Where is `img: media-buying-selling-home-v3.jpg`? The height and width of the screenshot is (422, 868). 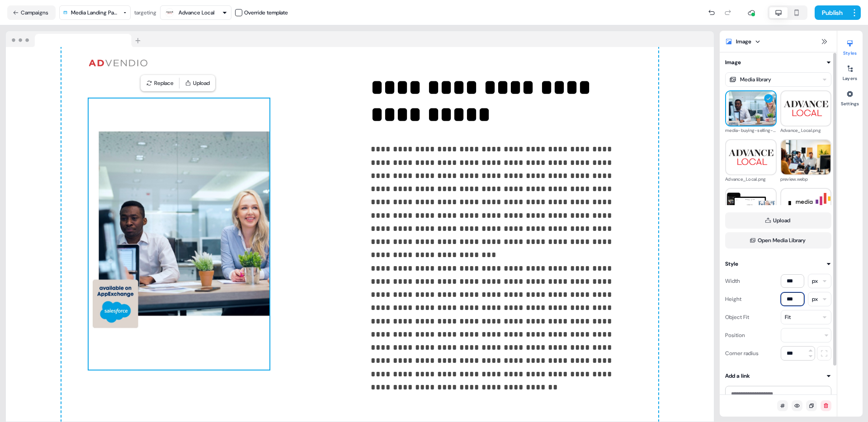
img: media-buying-selling-home-v3.jpg is located at coordinates (750, 108).